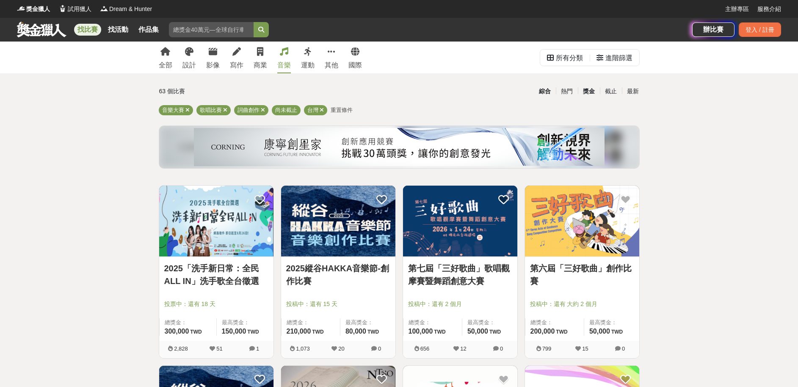  Describe the element at coordinates (338, 274) in the screenshot. I see `a: 2025縱谷HAKKA音樂節-創作比賽` at that location.